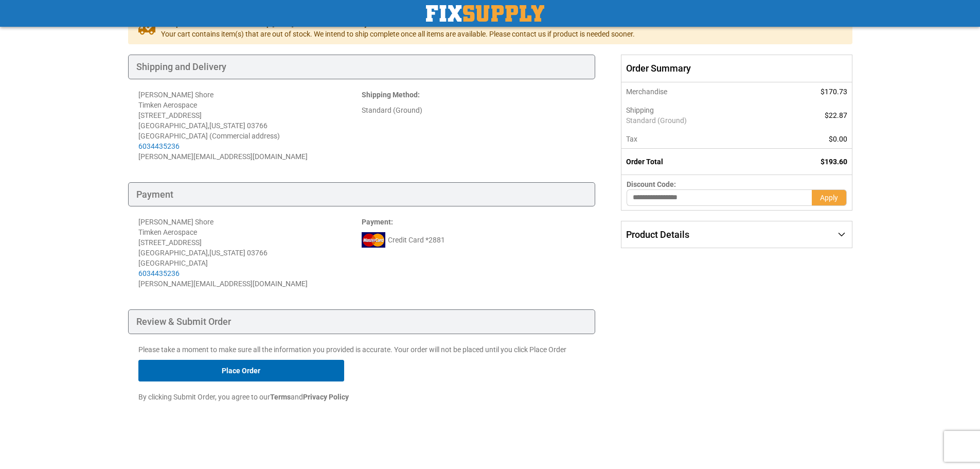 The image size is (980, 469). I want to click on a: store logo, so click(485, 13).